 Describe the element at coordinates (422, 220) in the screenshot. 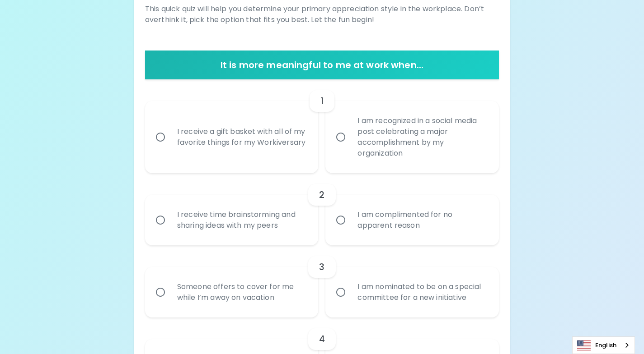

I see `div: I am complimented for no apparent reason` at that location.